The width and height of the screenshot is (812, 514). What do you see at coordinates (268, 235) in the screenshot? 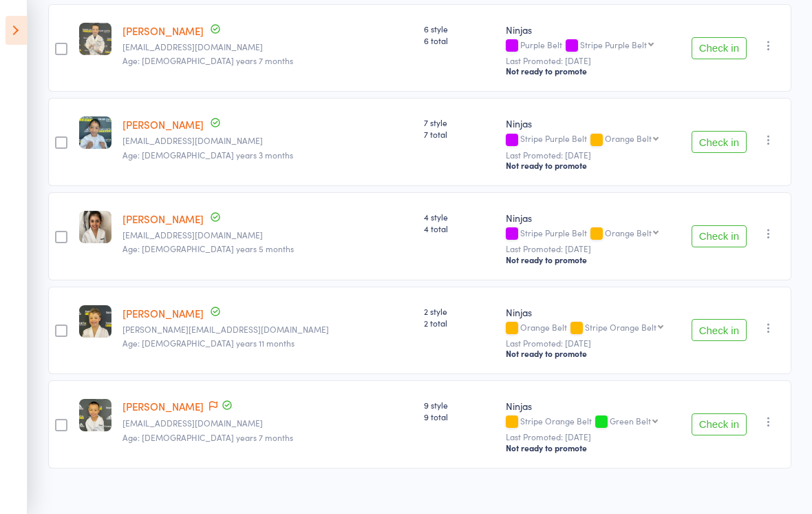
I see `small: amritk92@hotmail.com` at bounding box center [268, 235].